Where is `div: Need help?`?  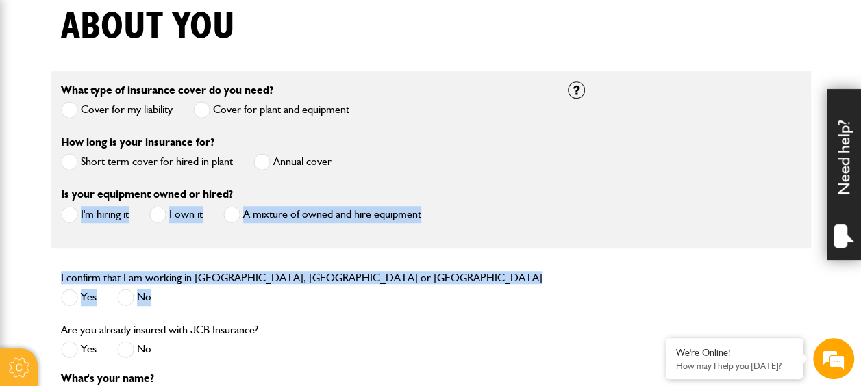 div: Need help? is located at coordinates (844, 175).